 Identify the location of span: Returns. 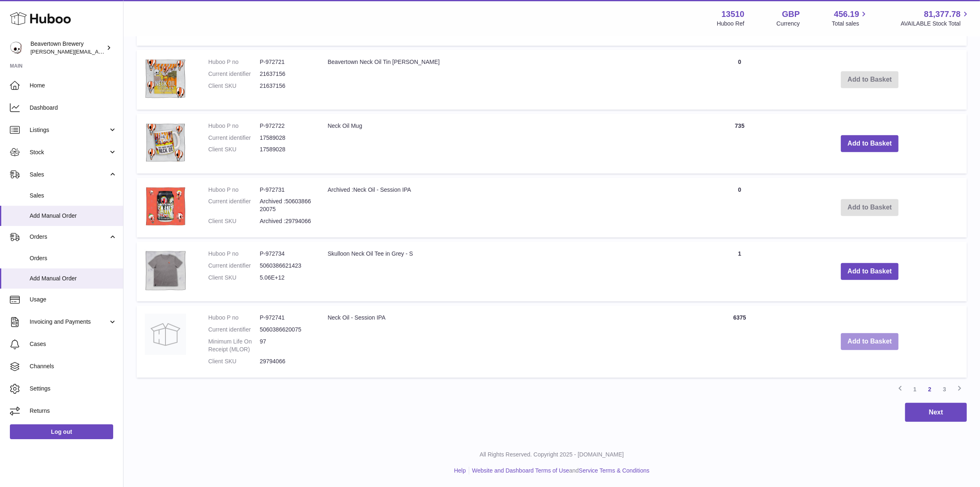
(73, 410).